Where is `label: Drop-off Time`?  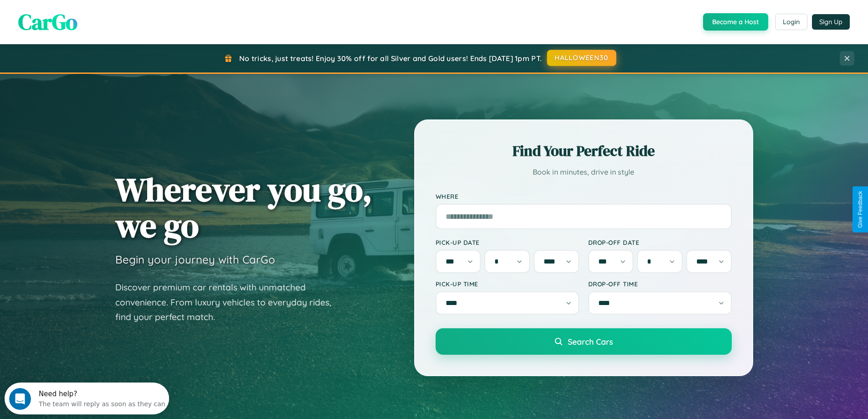
label: Drop-off Time is located at coordinates (660, 284).